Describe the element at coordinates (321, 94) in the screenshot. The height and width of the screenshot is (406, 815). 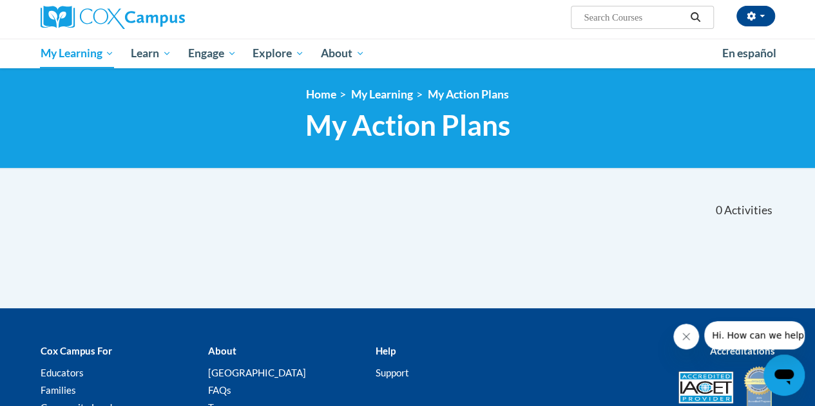
I see `a: Home` at that location.